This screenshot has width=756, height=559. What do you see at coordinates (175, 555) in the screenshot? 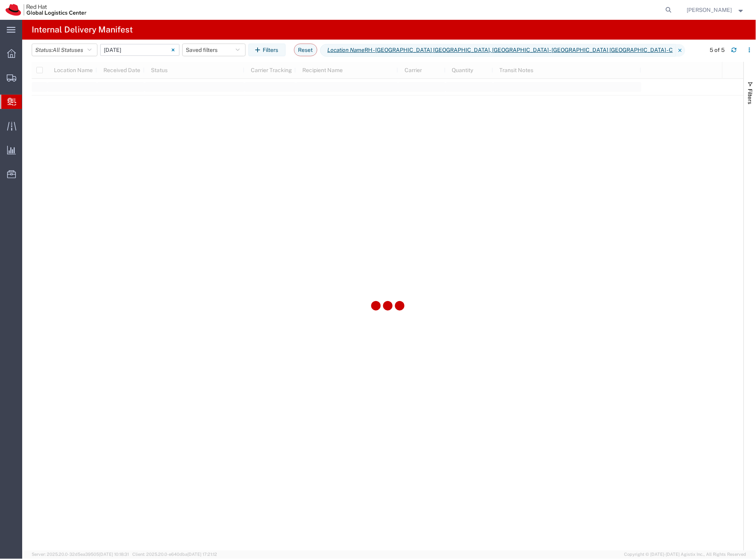
I see `span: Client: 2025.20.0-e640dba` at bounding box center [175, 555].